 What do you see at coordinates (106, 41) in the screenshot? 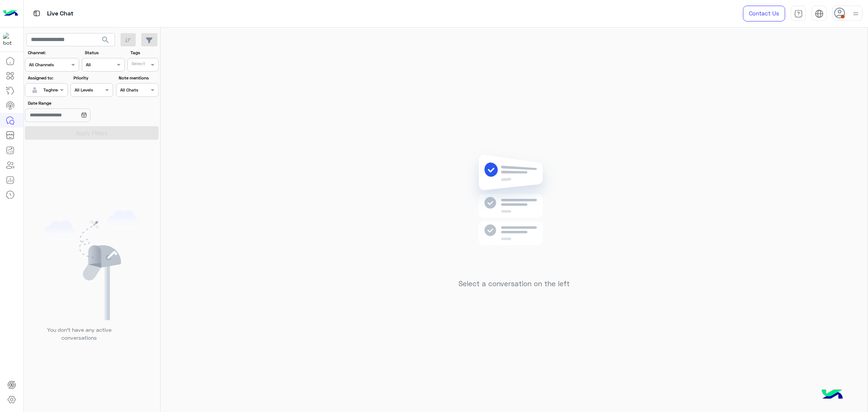
I see `button: search` at bounding box center [106, 41].